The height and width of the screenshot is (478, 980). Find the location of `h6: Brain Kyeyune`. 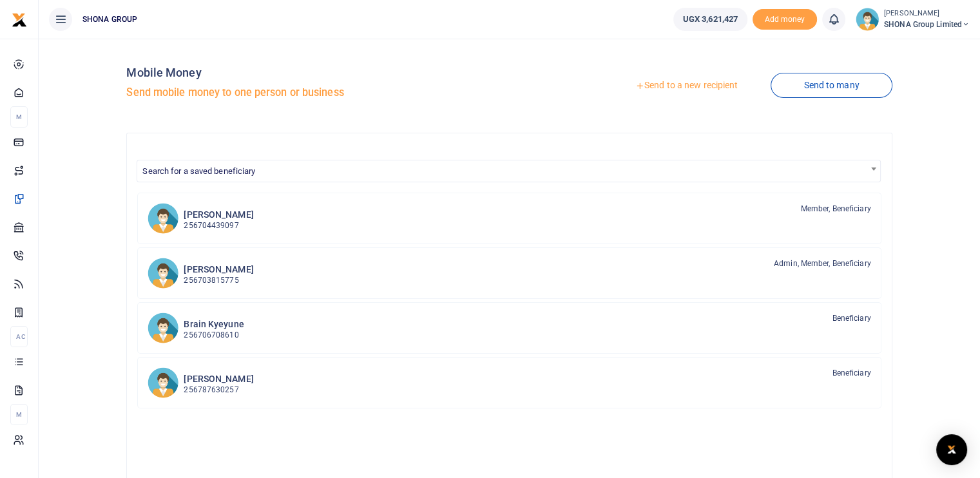

h6: Brain Kyeyune is located at coordinates (214, 325).